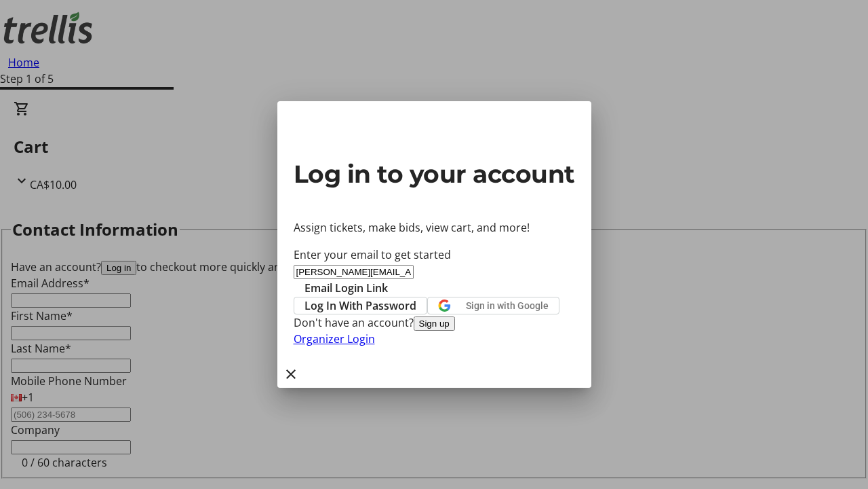 This screenshot has height=489, width=868. I want to click on span: Log In With Password, so click(360, 306).